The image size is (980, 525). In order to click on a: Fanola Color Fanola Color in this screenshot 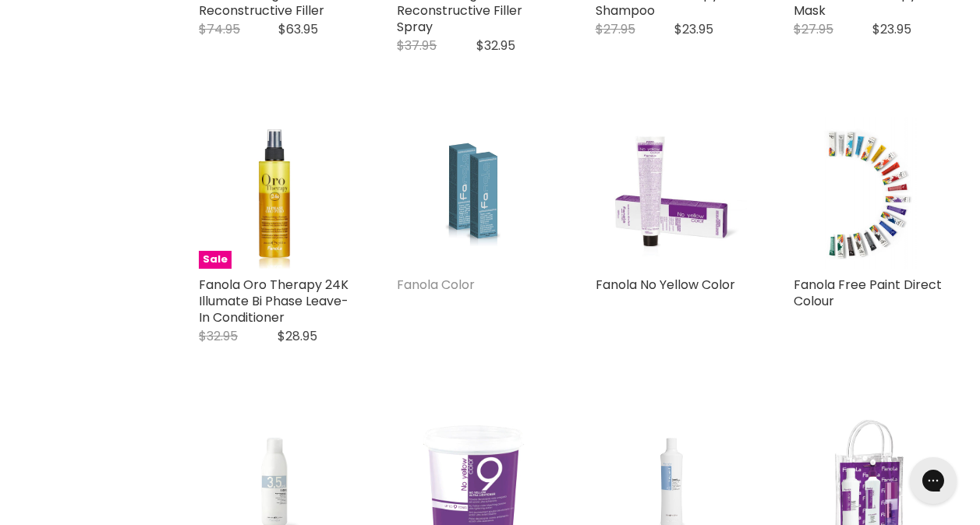, I will do `click(472, 193)`.